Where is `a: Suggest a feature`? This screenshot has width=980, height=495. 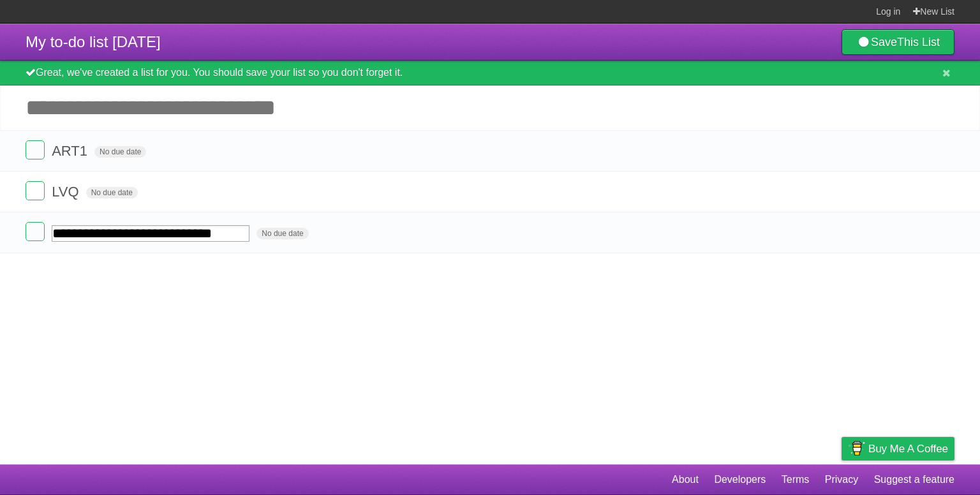
a: Suggest a feature is located at coordinates (914, 480).